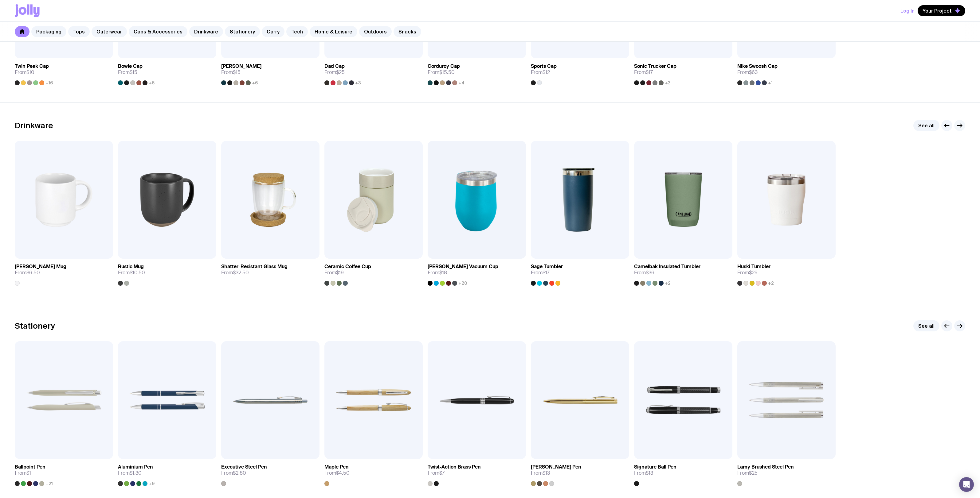 The image size is (980, 498). Describe the element at coordinates (580, 72) in the screenshot. I see `a: Sports CapFrom$12` at that location.